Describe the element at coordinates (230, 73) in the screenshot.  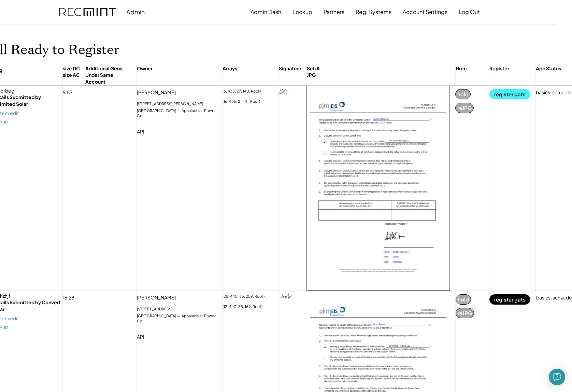
I see `div: Arrays` at that location.